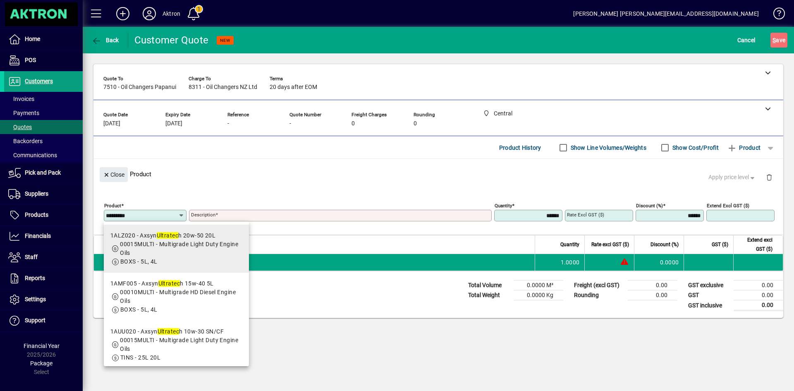 This screenshot has width=794, height=391. Describe the element at coordinates (171, 14) in the screenshot. I see `div: Aktron` at that location.